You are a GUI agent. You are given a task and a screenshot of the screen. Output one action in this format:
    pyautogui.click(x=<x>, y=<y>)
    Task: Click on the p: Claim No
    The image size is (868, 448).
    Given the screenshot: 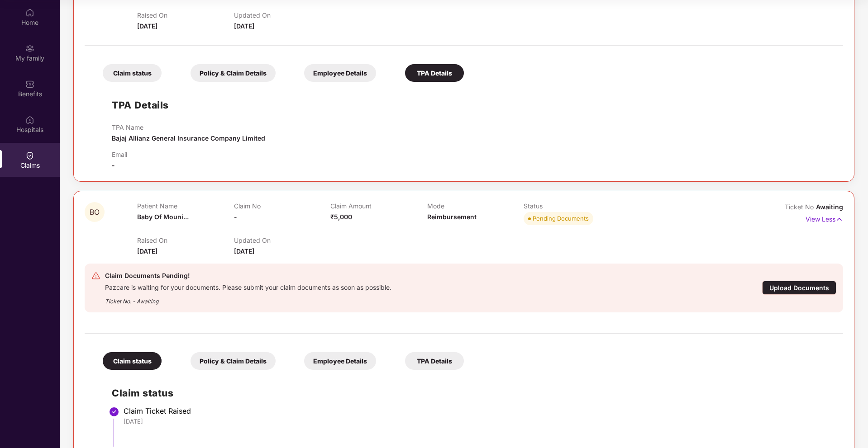 What is the action you would take?
    pyautogui.click(x=282, y=206)
    